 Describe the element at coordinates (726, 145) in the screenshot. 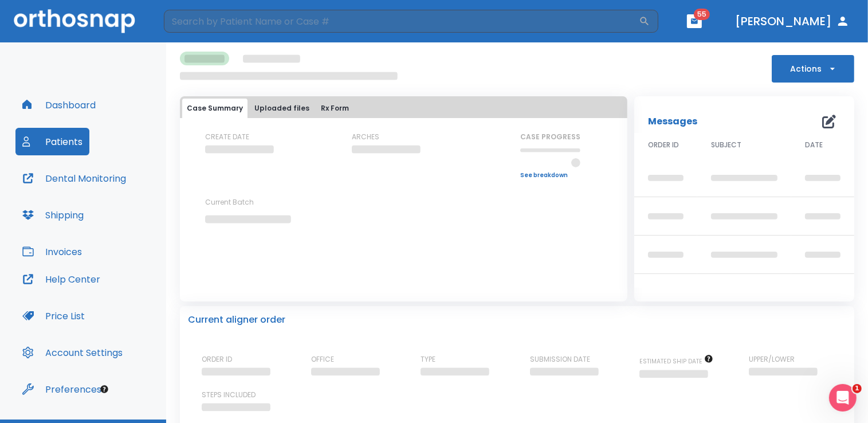

I see `span: SUBJECT` at that location.